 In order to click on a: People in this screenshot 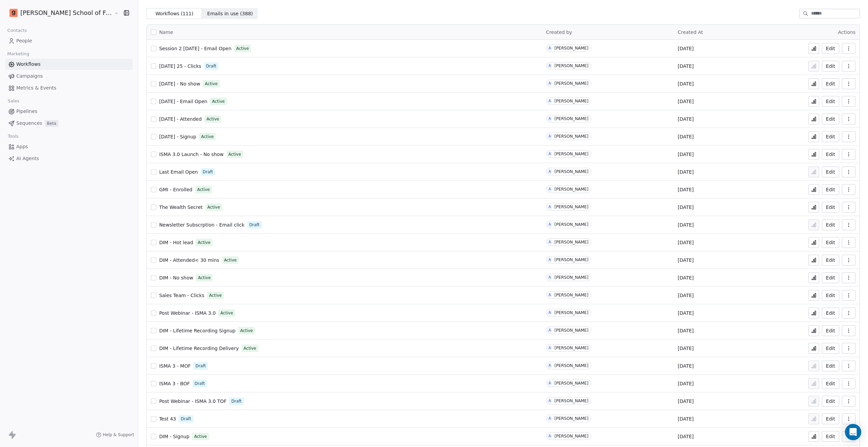, I will do `click(69, 41)`.